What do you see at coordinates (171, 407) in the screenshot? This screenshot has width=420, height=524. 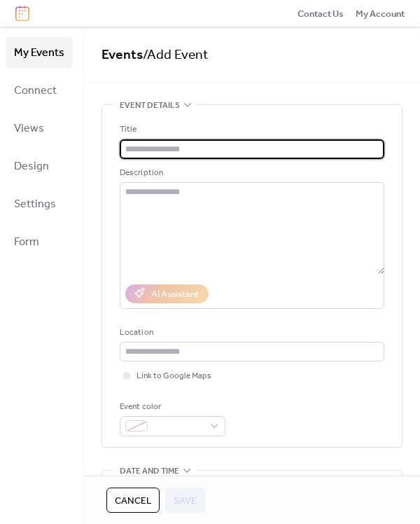 I see `div: Event color` at bounding box center [171, 407].